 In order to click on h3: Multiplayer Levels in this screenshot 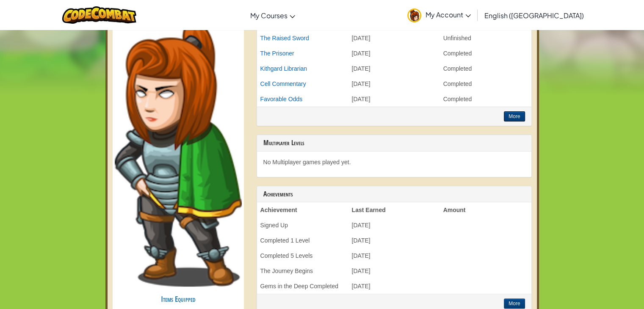, I will do `click(394, 143)`.